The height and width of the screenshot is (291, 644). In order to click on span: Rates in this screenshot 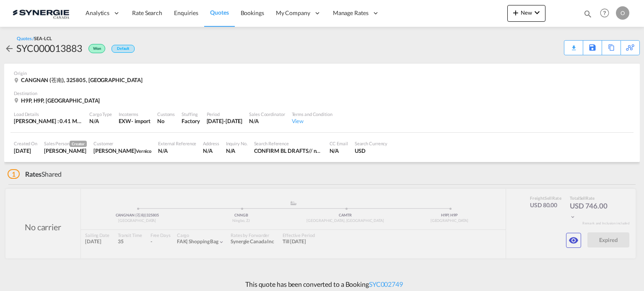, I will do `click(34, 174)`.